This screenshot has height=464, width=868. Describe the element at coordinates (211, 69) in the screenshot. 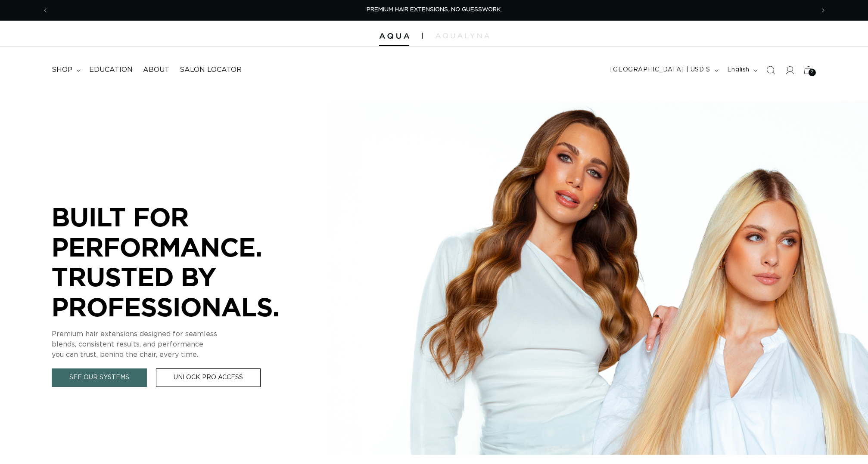

I see `span: Salon Locator` at that location.